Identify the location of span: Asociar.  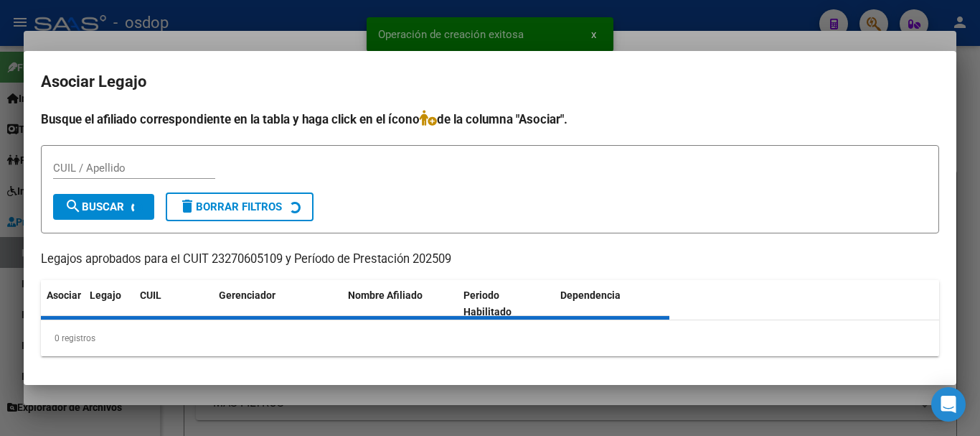
(64, 295).